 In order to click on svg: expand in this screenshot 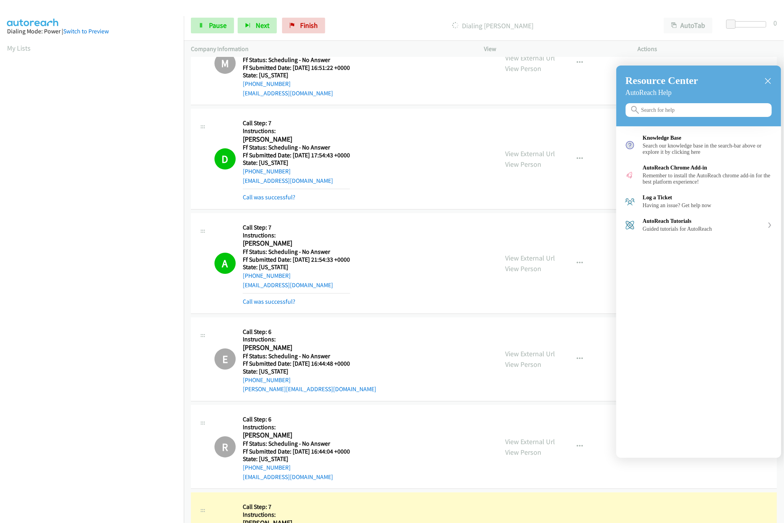, I will do `click(769, 225)`.